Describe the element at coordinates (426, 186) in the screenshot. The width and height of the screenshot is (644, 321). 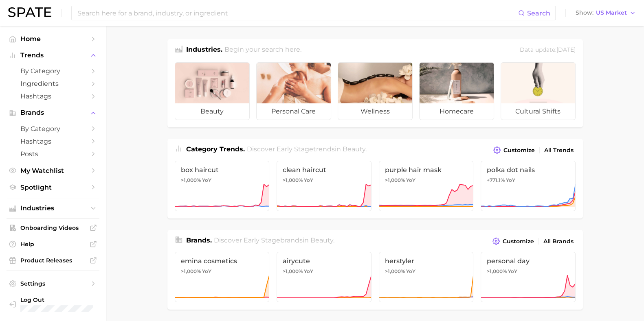
I see `a: purple hair mask>1,000% YoY` at that location.